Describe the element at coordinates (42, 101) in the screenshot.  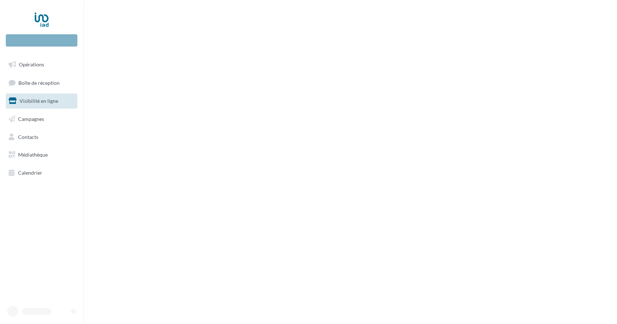
I see `a: Visibilité en ligne` at that location.